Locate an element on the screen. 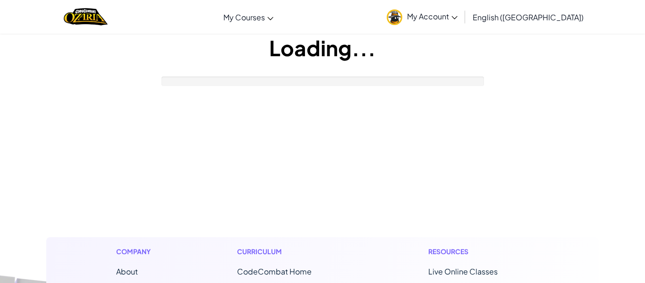 This screenshot has height=283, width=645. a: About is located at coordinates (127, 271).